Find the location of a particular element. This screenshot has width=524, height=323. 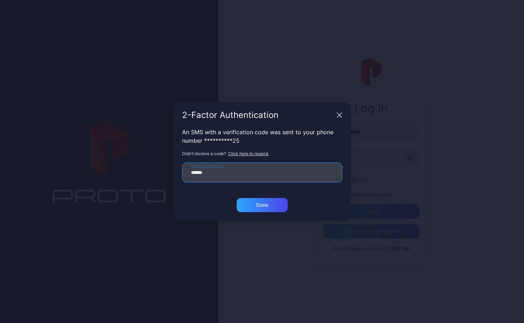

p: Didn’t recieve a code? is located at coordinates (262, 154).